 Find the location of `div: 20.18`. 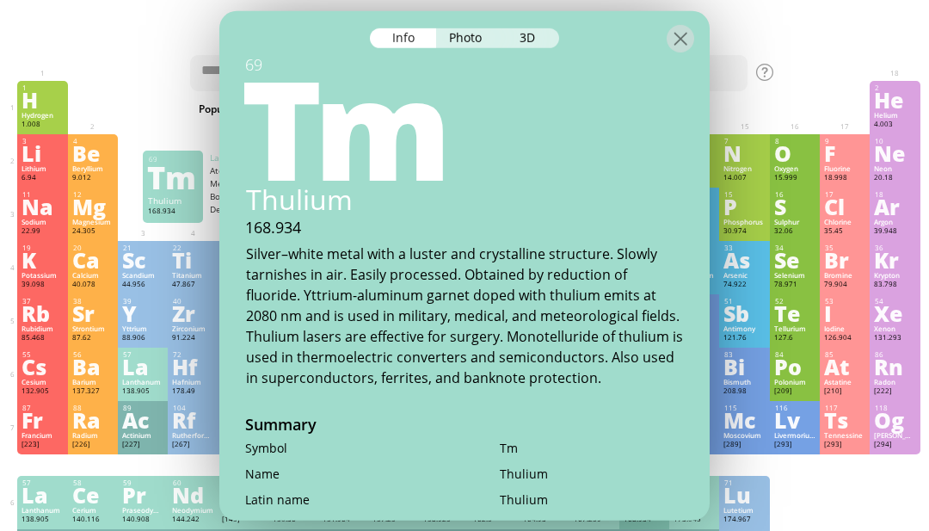

div: 20.18 is located at coordinates (894, 178).